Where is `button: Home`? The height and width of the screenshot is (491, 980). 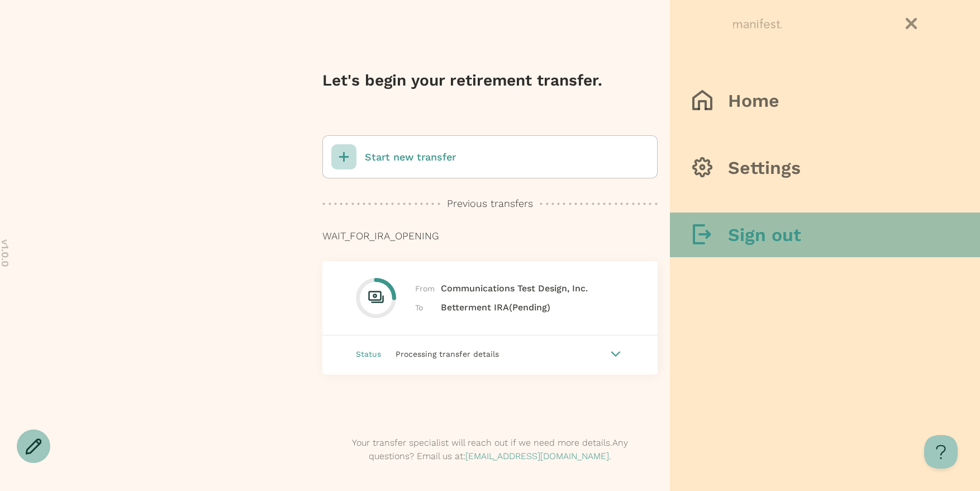
button: Home is located at coordinates (824, 101).